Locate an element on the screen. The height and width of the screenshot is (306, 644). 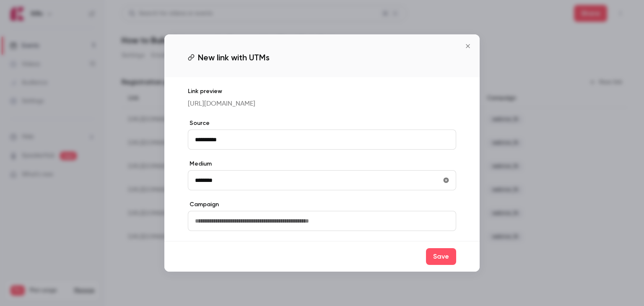
label: Medium is located at coordinates (322, 164).